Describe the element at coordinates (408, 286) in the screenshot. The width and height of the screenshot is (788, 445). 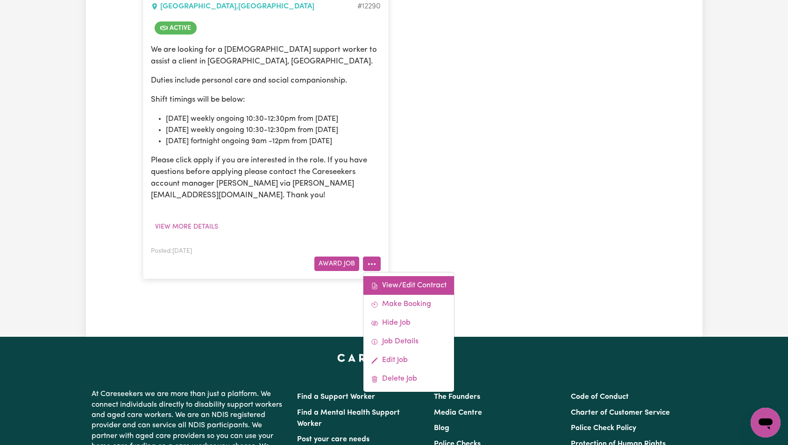
I see `a: View/Edit Contract` at that location.